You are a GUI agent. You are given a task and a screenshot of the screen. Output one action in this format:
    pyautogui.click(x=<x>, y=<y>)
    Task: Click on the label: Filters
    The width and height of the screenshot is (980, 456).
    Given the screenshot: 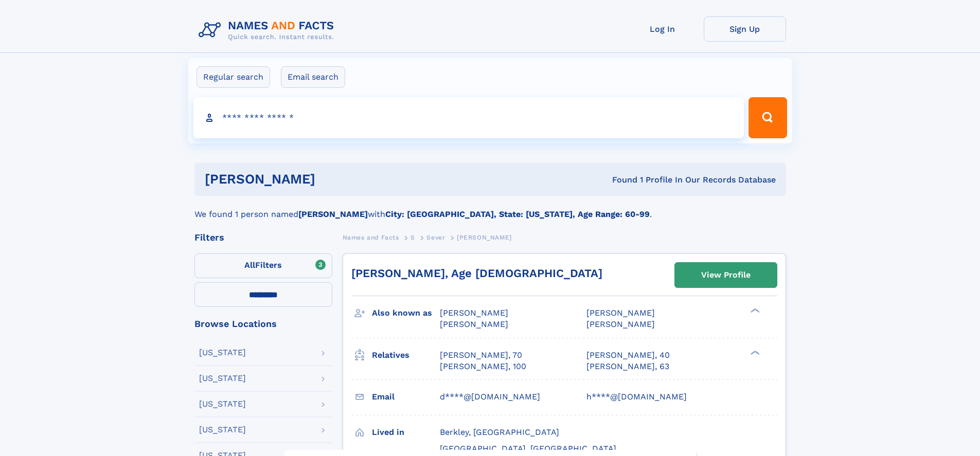 What is the action you would take?
    pyautogui.click(x=264, y=266)
    